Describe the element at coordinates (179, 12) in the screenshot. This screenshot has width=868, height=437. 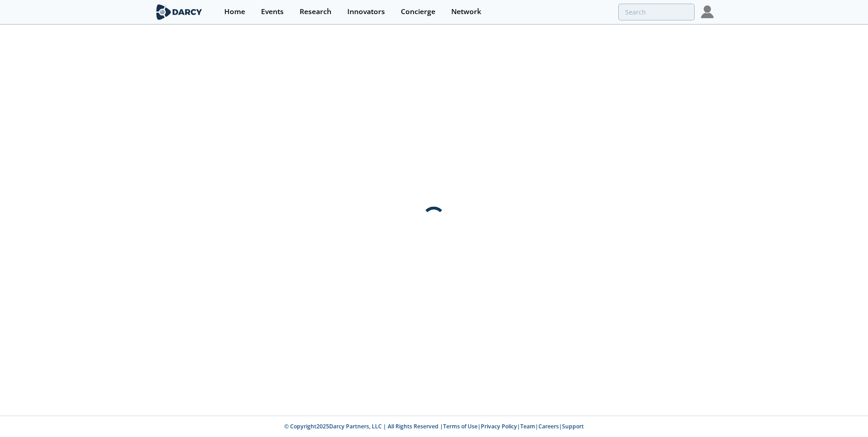
I see `img: logo-wide.svg` at that location.